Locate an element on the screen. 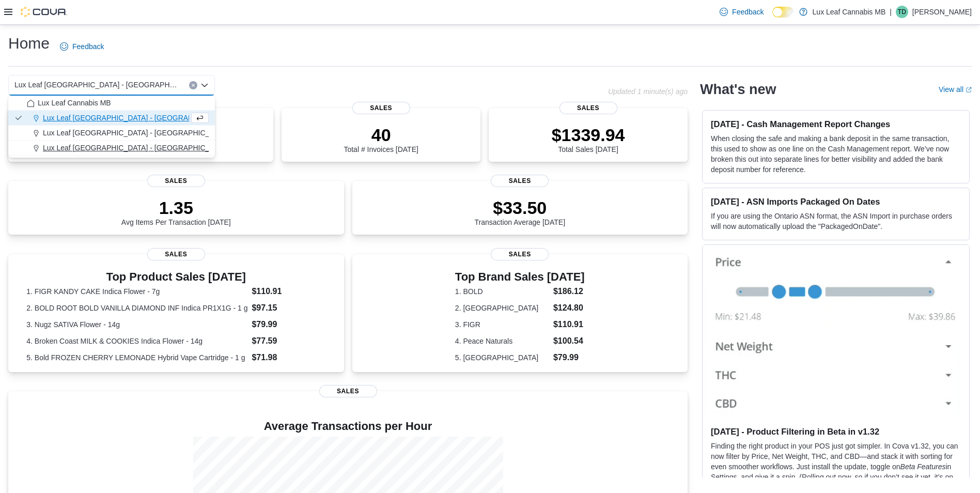 The image size is (980, 493). span: TD is located at coordinates (902, 12).